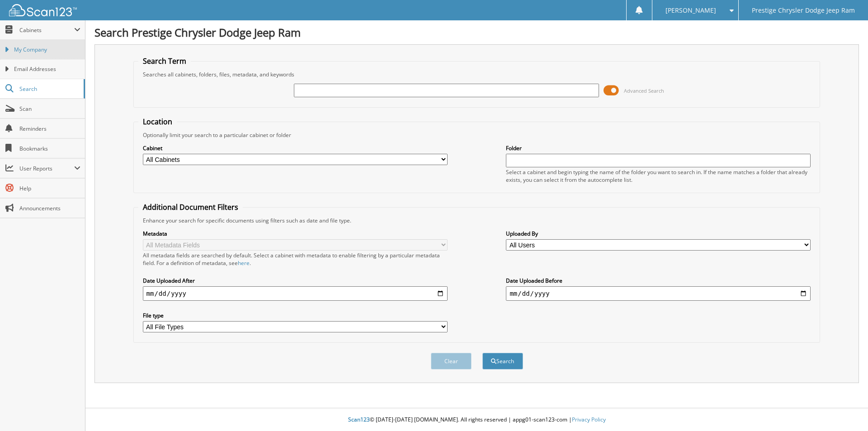 The height and width of the screenshot is (431, 868). What do you see at coordinates (477, 32) in the screenshot?
I see `h1: Search Prestige Chrysler Dodge Jeep Ram` at bounding box center [477, 32].